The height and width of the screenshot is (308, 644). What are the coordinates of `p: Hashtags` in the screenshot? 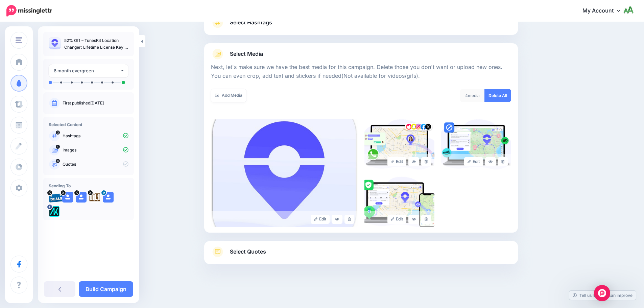 It's located at (96, 136).